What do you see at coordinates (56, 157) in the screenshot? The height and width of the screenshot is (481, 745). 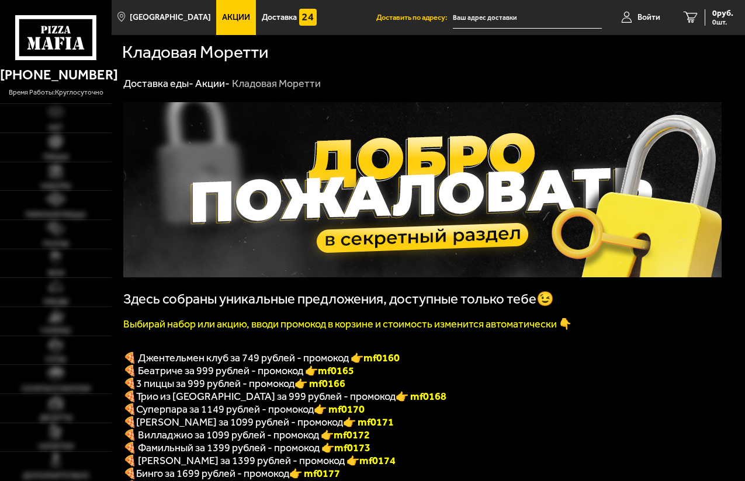 I see `span: Пицца` at bounding box center [56, 157].